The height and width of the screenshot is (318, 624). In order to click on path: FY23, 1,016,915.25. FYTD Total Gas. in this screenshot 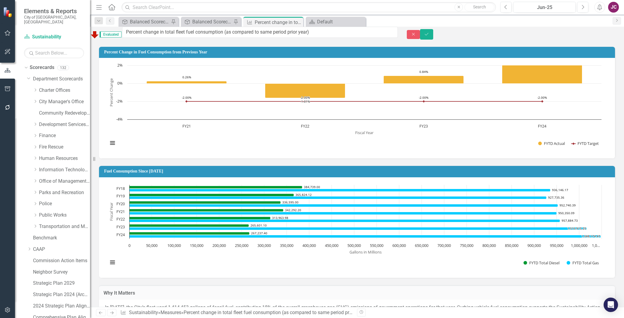, I will do `click(358, 228)`.